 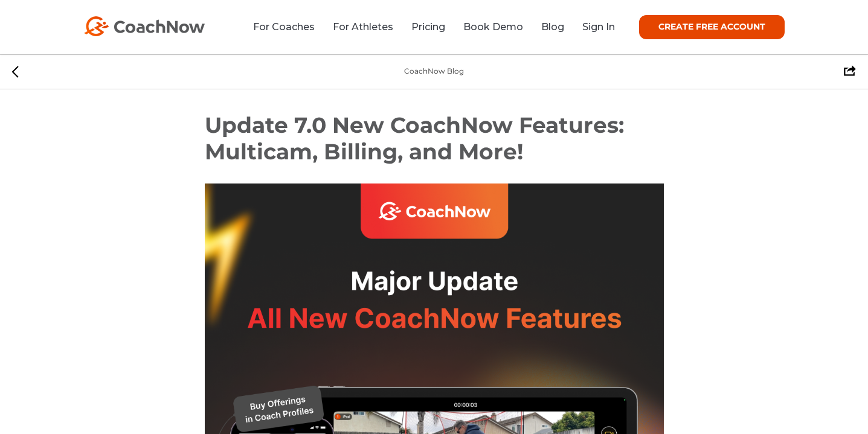 I want to click on div: CoachNow Blog, so click(x=433, y=71).